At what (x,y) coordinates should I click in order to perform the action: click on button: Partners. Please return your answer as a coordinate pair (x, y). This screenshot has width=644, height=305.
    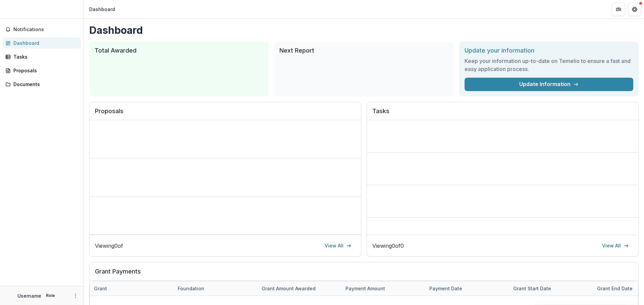
    Looking at the image, I should click on (618, 10).